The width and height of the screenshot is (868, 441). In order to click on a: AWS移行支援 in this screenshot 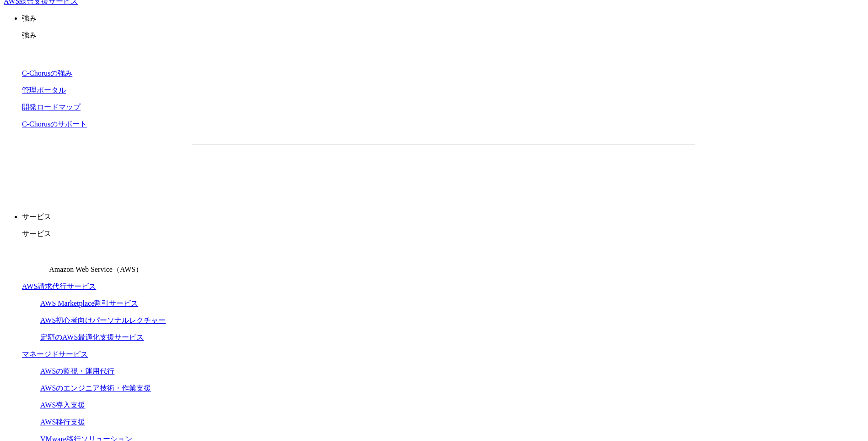, I will do `click(63, 421)`.